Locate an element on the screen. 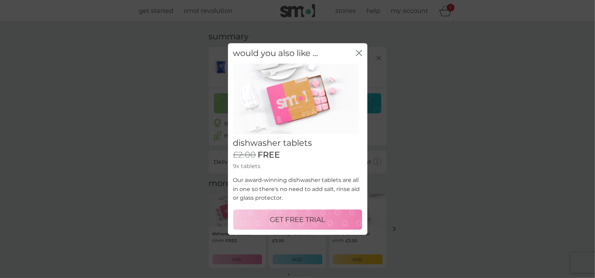  span: £2.00 is located at coordinates (245, 155).